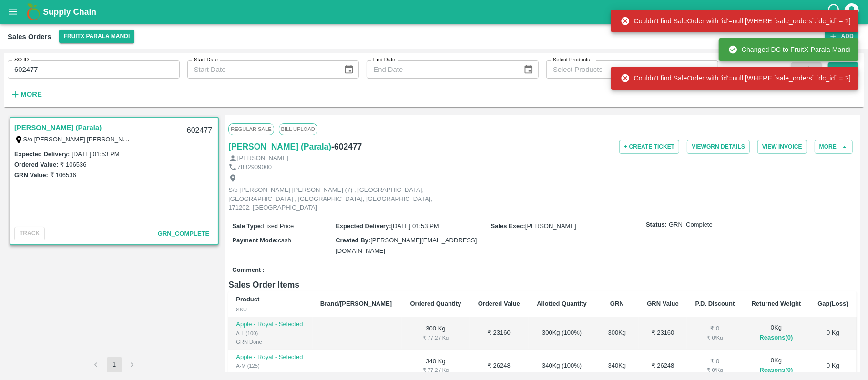  I want to click on b: Returned Weight, so click(776, 303).